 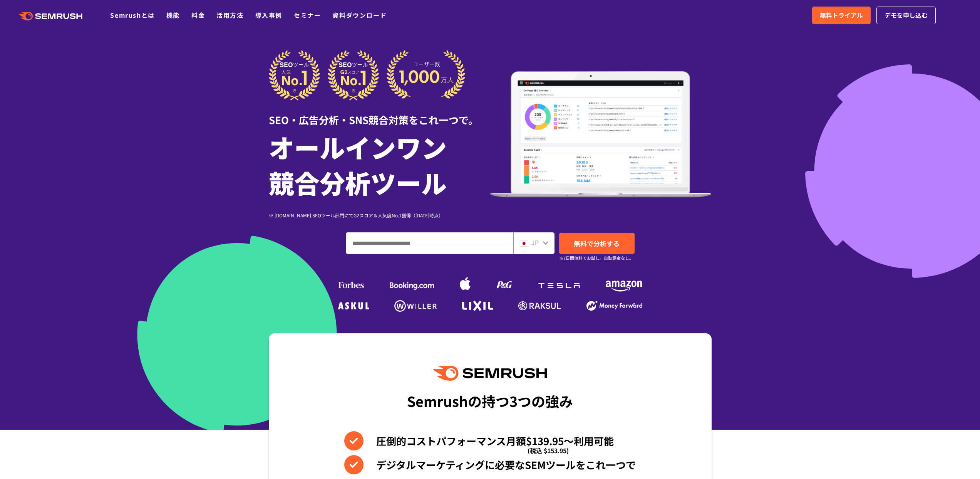 I want to click on img: Semrush, so click(x=490, y=373).